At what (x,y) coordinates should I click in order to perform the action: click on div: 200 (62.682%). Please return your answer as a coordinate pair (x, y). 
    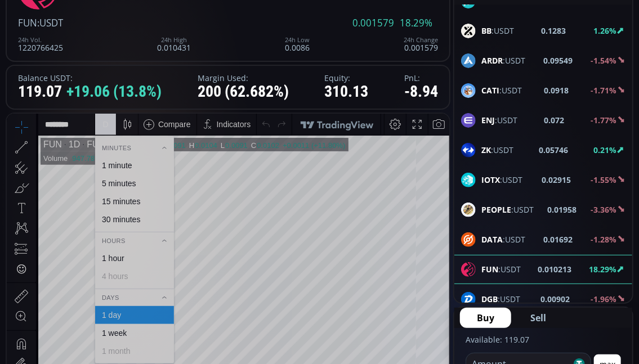
    Looking at the image, I should click on (243, 92).